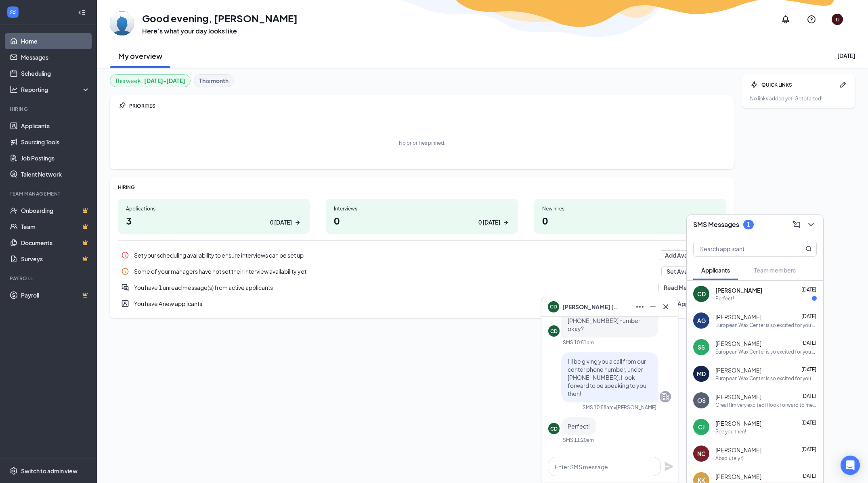 Image resolution: width=868 pixels, height=483 pixels. What do you see at coordinates (766, 405) in the screenshot?
I see `div: Great! Im very excited! I look forward to meeting everyone. Thank you` at bounding box center [766, 405].